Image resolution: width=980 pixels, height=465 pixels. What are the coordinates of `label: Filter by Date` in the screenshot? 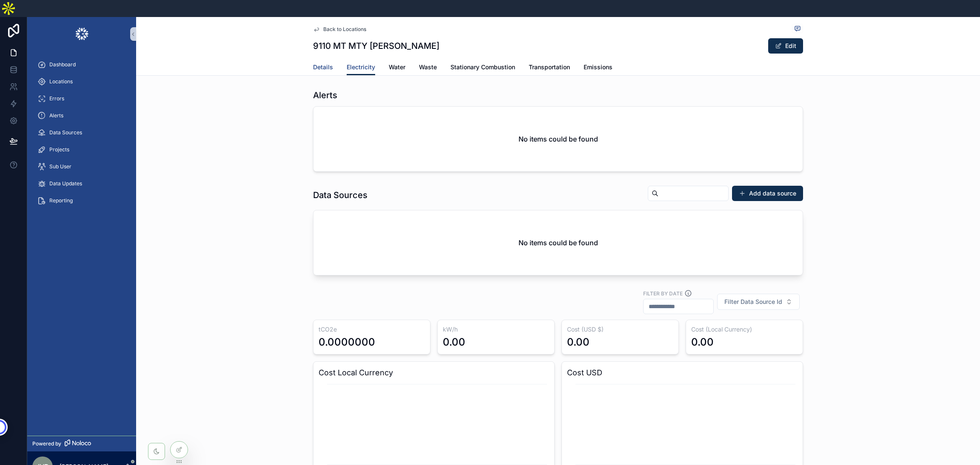 It's located at (663, 293).